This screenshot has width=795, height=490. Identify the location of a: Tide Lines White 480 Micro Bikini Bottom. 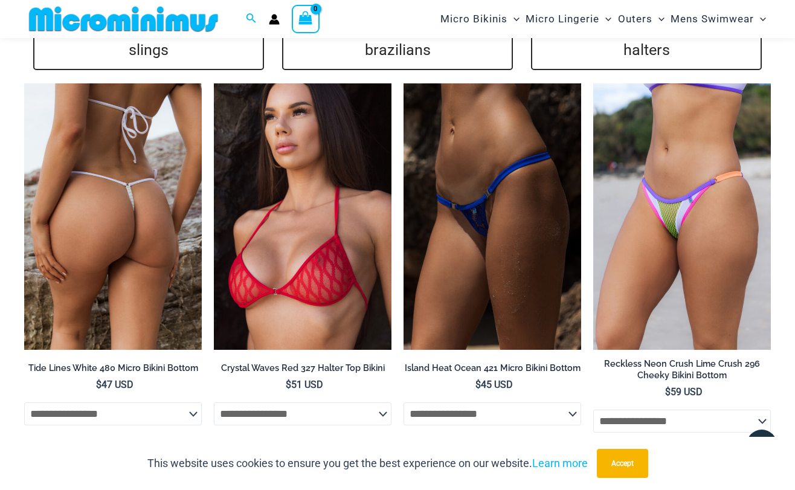
(113, 370).